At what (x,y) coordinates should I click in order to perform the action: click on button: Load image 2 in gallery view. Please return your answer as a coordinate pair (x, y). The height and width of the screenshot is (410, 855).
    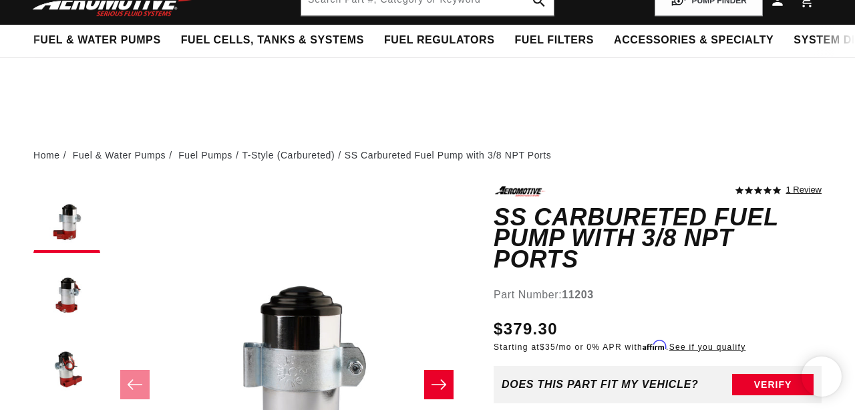
    Looking at the image, I should click on (67, 293).